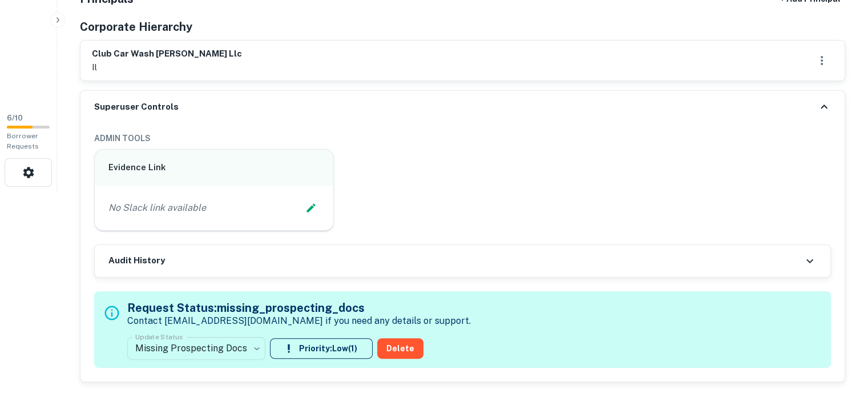 The width and height of the screenshot is (868, 397). I want to click on div: Missing Prospecting Docs, so click(196, 349).